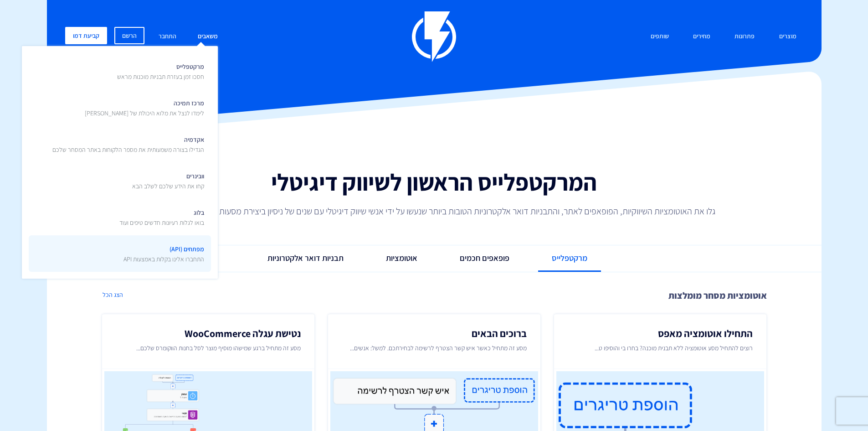 The height and width of the screenshot is (431, 868). Describe the element at coordinates (162, 223) in the screenshot. I see `p: בואו לגלות רעיונות חדשים טיפים ועוד` at that location.